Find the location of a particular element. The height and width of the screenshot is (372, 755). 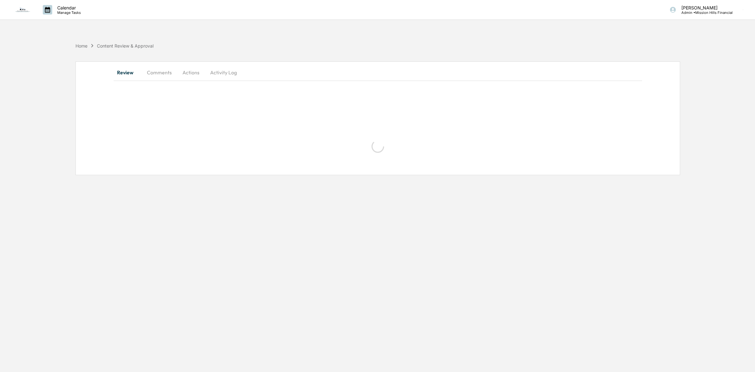

button: Review is located at coordinates (128, 72).